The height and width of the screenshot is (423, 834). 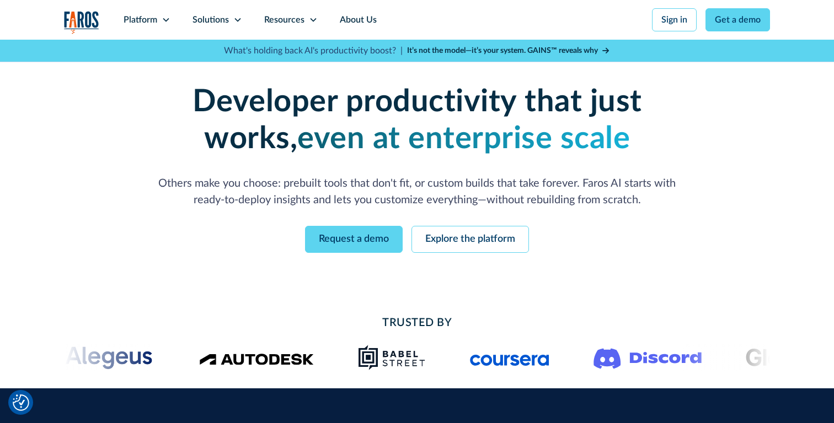 I want to click on div: Solutions, so click(x=211, y=20).